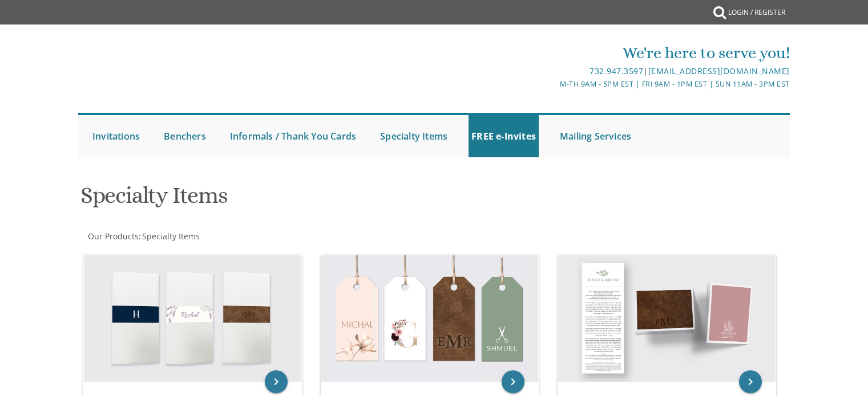 Image resolution: width=868 pixels, height=396 pixels. Describe the element at coordinates (429, 318) in the screenshot. I see `a: Tags` at that location.